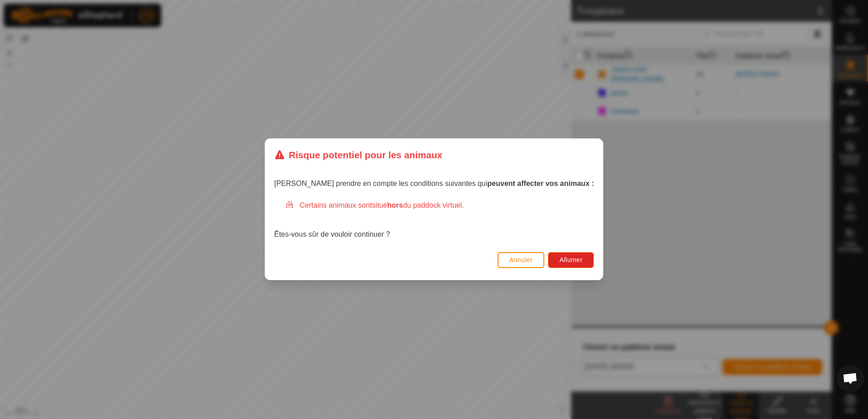 The width and height of the screenshot is (868, 419). What do you see at coordinates (395, 206) in the screenshot?
I see `strong: hors` at bounding box center [395, 206].